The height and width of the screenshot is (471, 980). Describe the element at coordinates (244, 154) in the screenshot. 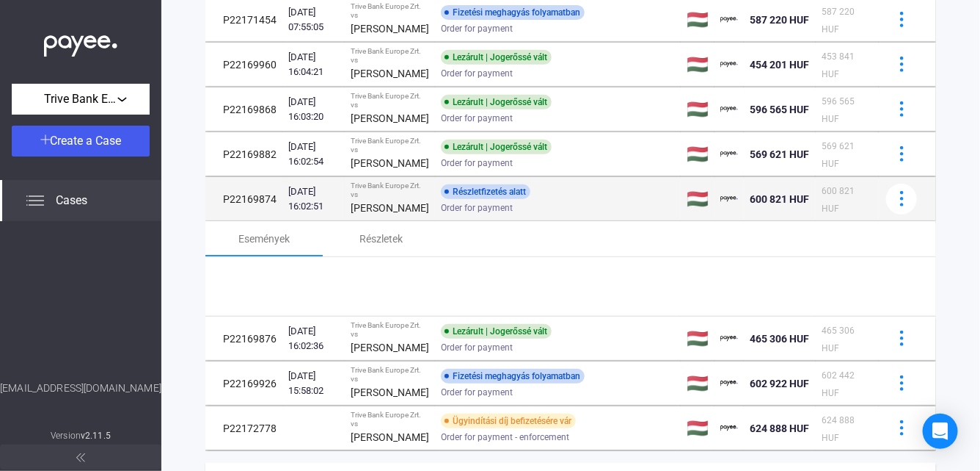

I see `td: P22169882` at that location.